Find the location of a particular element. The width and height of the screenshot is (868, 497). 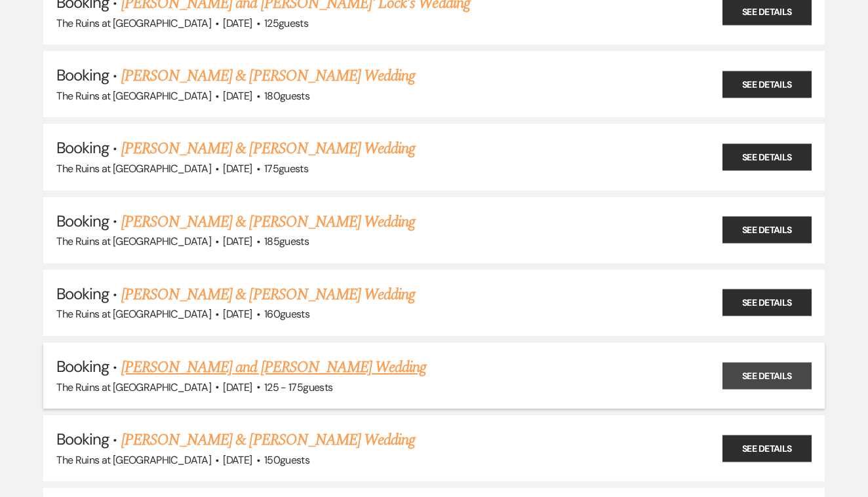

span: 160 guests is located at coordinates (287, 314).